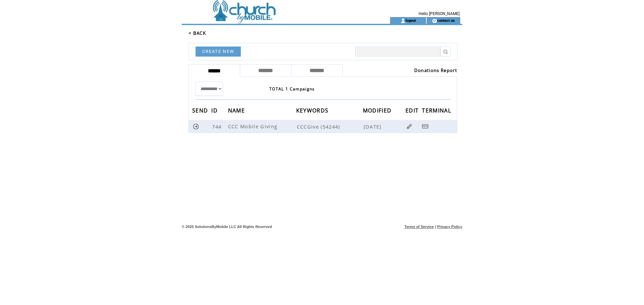 The width and height of the screenshot is (644, 305). What do you see at coordinates (215, 110) in the screenshot?
I see `a: ID` at bounding box center [215, 110].